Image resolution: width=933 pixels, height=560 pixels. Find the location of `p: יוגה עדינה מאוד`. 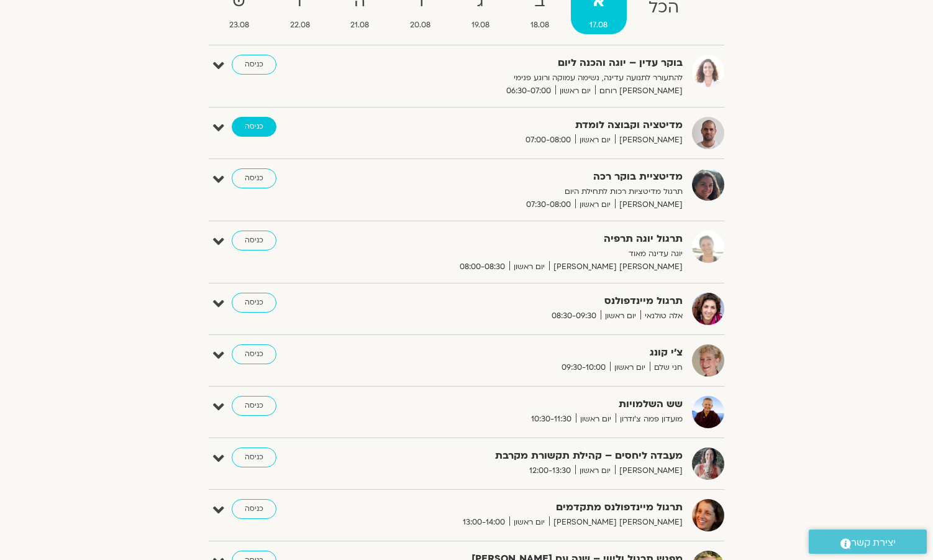

p: יוגה עדינה מאוד is located at coordinates (531, 253).